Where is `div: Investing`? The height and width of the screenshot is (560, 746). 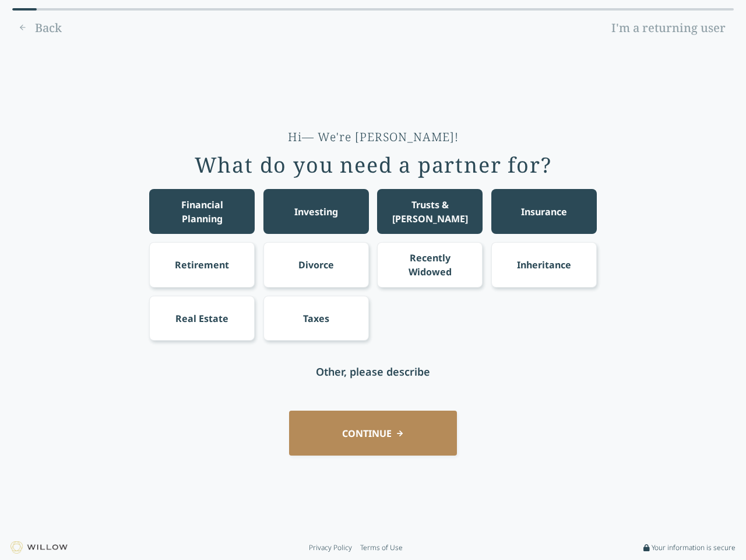 div: Investing is located at coordinates (316, 212).